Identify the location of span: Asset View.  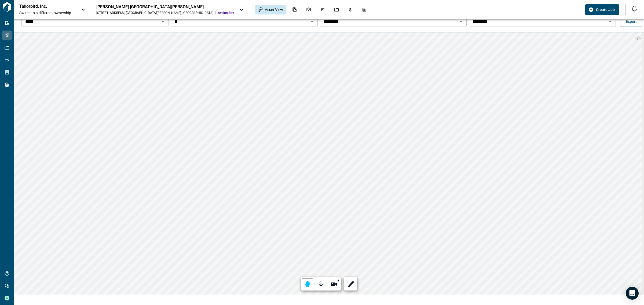
(274, 10).